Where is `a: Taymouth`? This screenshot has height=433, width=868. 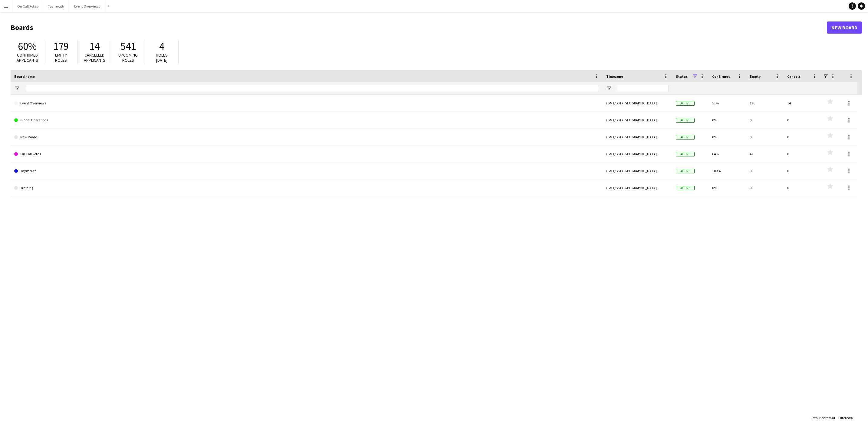 a: Taymouth is located at coordinates (306, 171).